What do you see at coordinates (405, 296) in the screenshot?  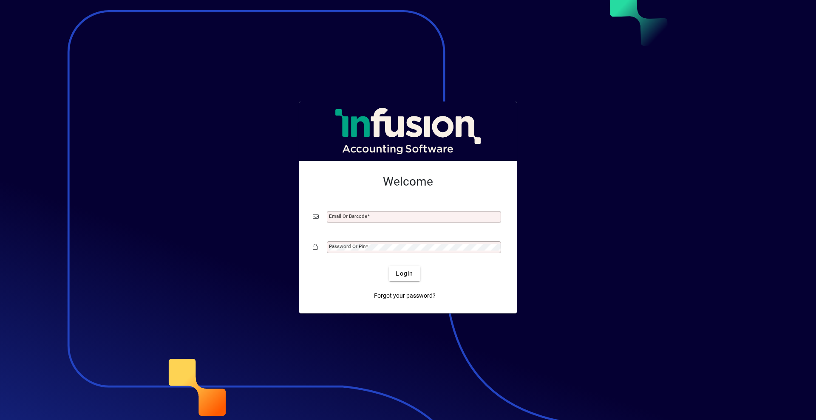 I see `span: Forgot your password?` at bounding box center [405, 296].